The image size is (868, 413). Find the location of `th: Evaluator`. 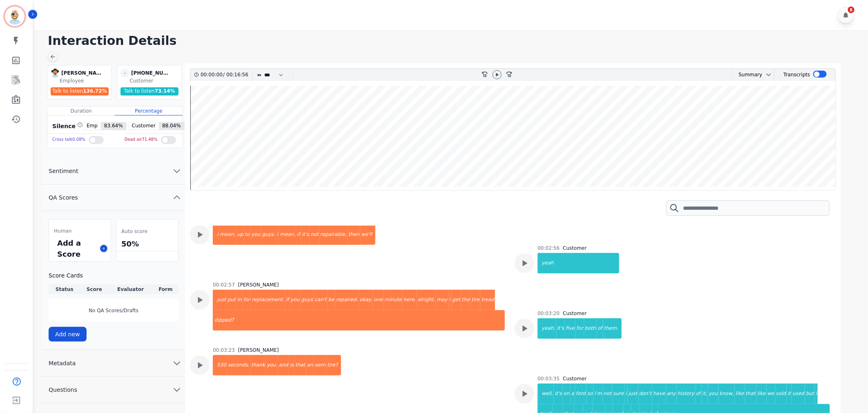

th: Evaluator is located at coordinates (130, 289).